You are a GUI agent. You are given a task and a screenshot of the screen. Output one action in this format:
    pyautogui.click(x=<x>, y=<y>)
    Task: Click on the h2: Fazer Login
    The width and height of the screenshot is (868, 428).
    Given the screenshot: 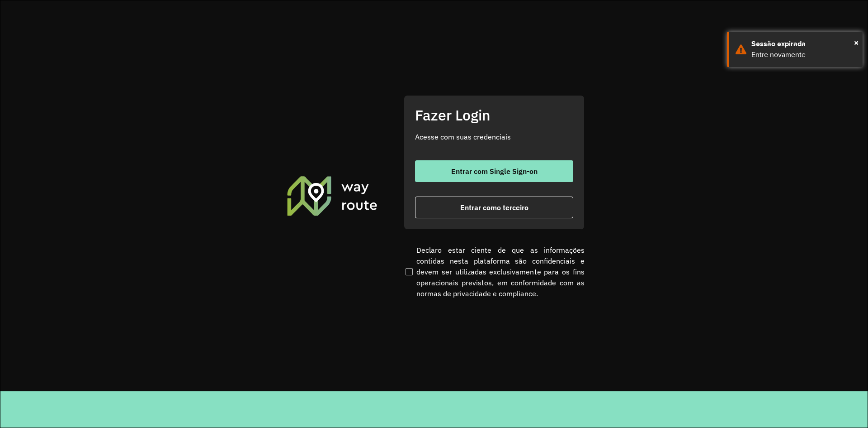 What is the action you would take?
    pyautogui.click(x=494, y=115)
    